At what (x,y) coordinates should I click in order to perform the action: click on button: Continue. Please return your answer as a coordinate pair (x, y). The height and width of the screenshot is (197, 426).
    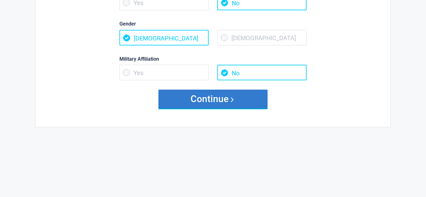
    Looking at the image, I should click on (213, 99).